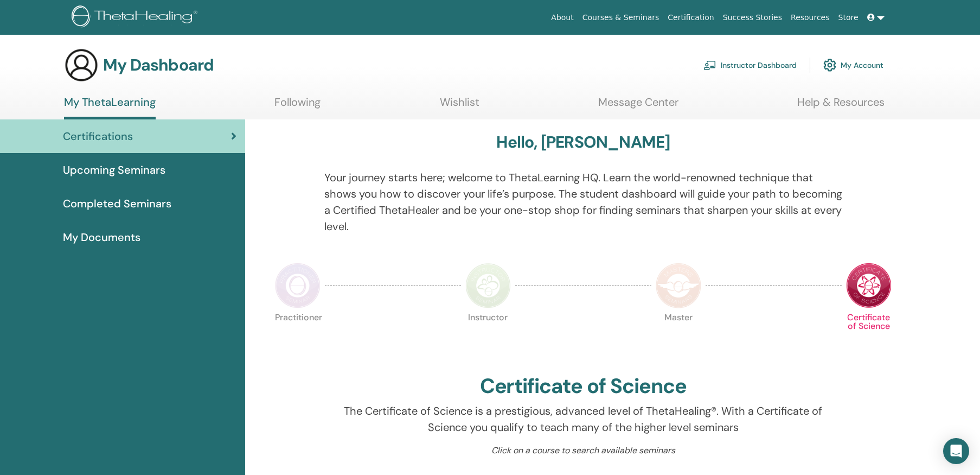  I want to click on a: Certification, so click(691, 18).